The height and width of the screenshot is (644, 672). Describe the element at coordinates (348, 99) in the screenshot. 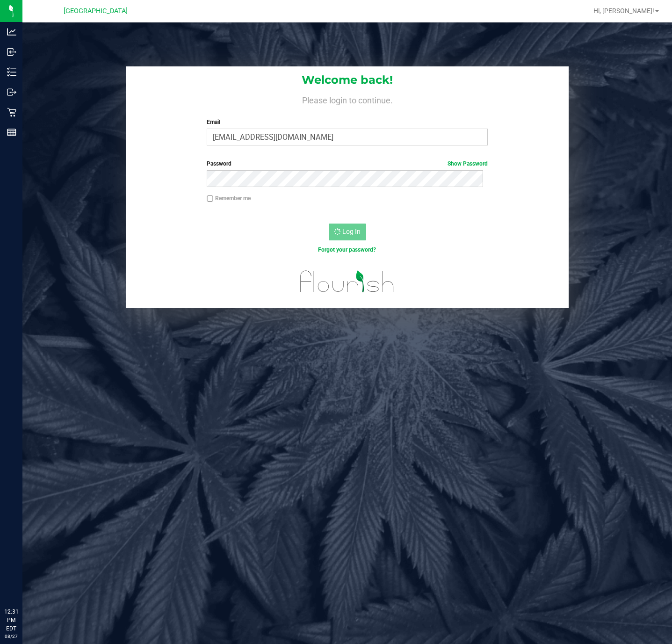

I see `h4: Please login to continue.` at that location.